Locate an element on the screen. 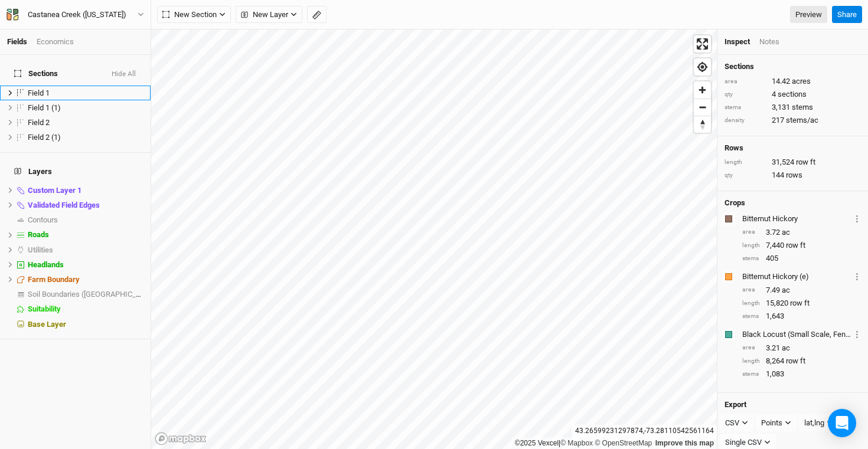  div: Field 2 is located at coordinates (85, 123).